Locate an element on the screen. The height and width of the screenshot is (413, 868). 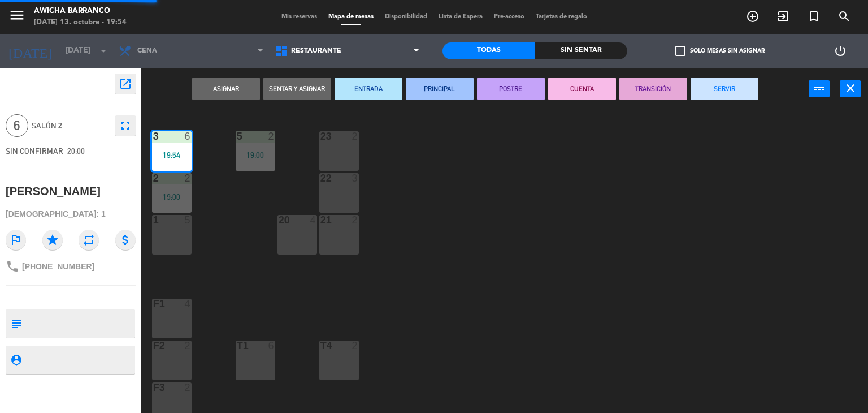
span: Cena is located at coordinates (147, 51).